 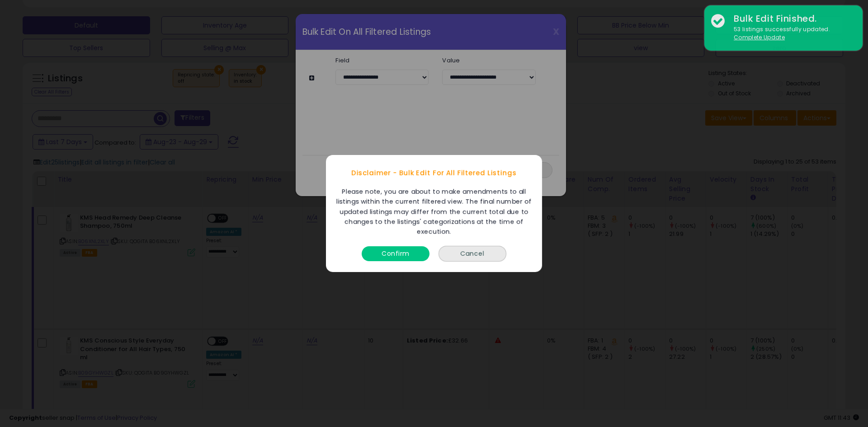 I want to click on div: Disclaimer - Bulk Edit For All Filtered Listings, so click(x=434, y=173).